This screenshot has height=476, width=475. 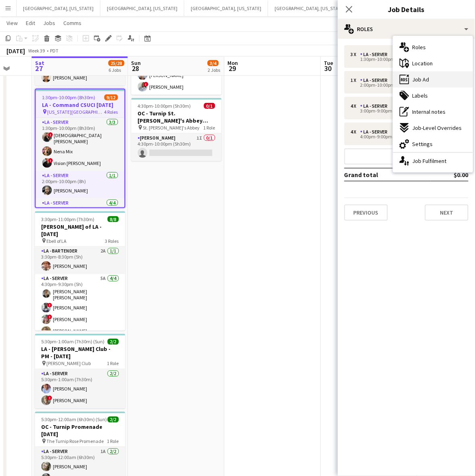 What do you see at coordinates (406, 9) in the screenshot?
I see `h3: Job Details` at bounding box center [406, 9].